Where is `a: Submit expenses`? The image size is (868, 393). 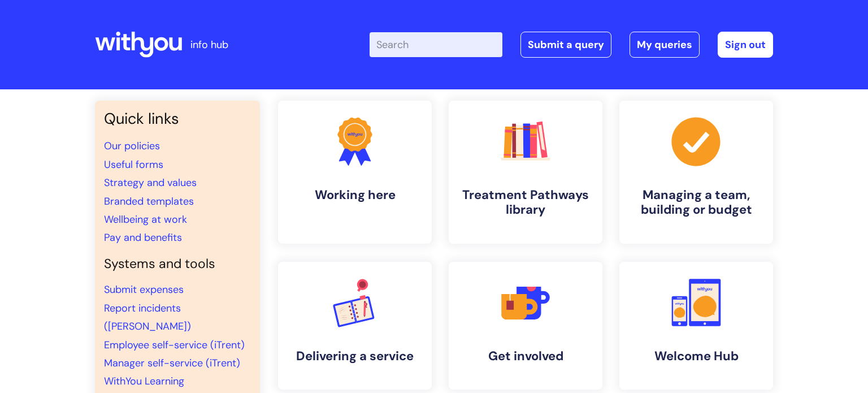 a: Submit expenses is located at coordinates (143, 289).